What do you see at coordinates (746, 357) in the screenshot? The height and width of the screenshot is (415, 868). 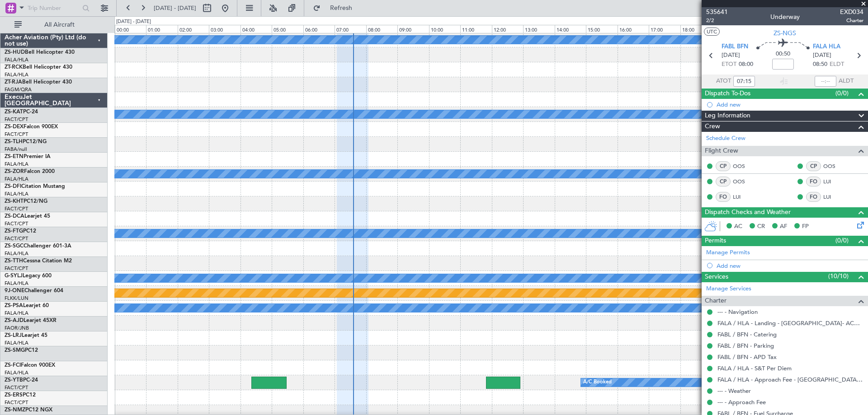 I see `a: FABL / BFN - APD Tax` at bounding box center [746, 357].